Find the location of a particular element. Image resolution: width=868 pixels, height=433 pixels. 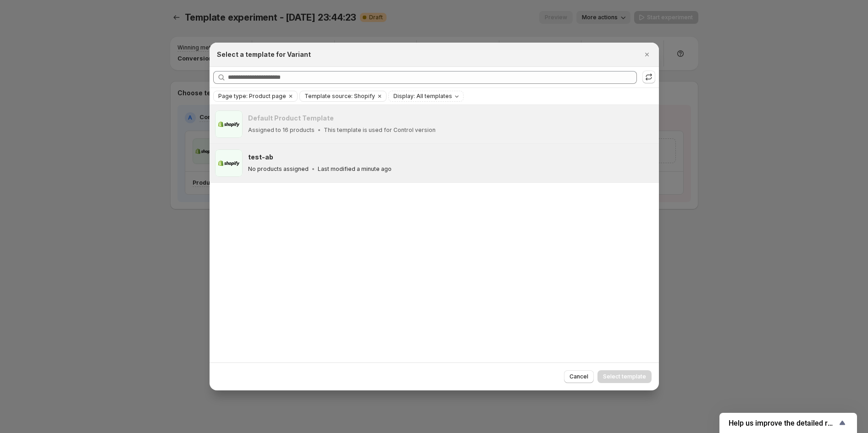

button: Show survey - Help us improve the detailed report for A/B campaigns is located at coordinates (788, 423).